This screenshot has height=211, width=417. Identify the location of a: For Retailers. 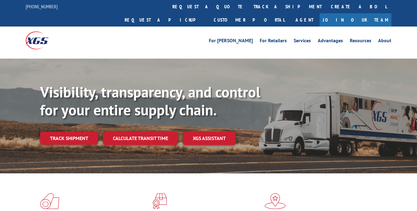
(273, 42).